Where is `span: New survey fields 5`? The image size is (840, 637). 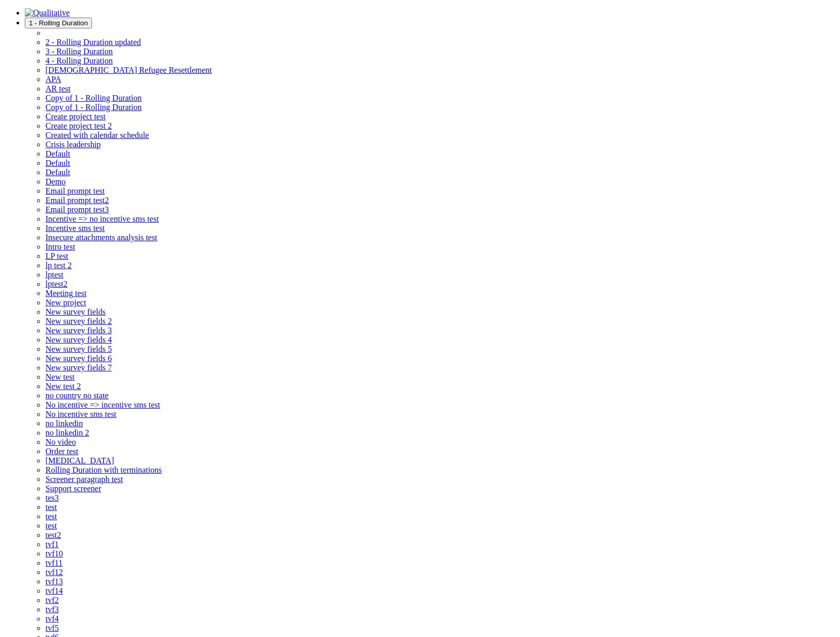
span: New survey fields 5 is located at coordinates (79, 349).